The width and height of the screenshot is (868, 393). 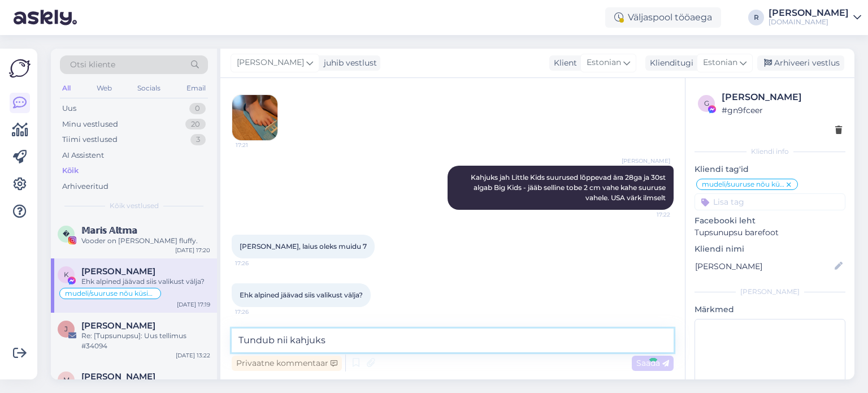 I want to click on img: Attachment, so click(x=255, y=118).